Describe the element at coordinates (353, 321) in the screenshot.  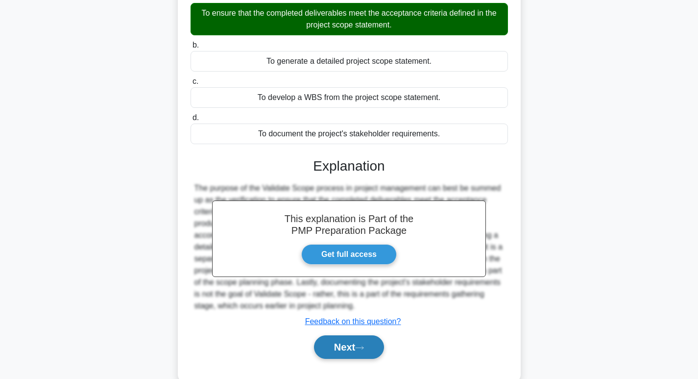
I see `u: Feedback on this question?` at that location.